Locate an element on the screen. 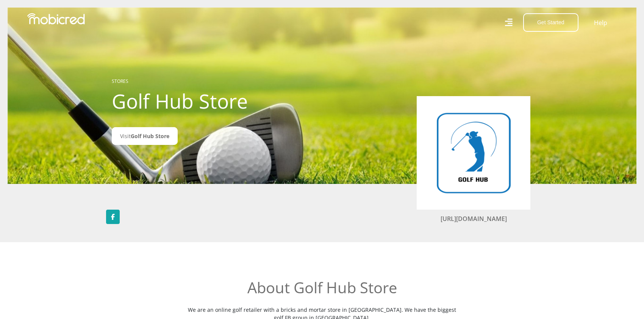 The image size is (644, 319). a: Help is located at coordinates (601, 23).